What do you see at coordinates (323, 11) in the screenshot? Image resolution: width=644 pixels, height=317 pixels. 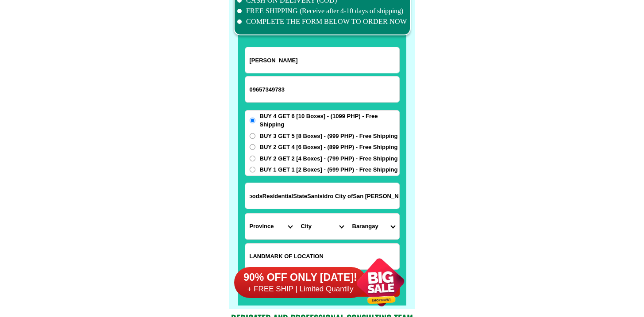 I see `li: FREE SHIPPING (Receive after 4-10 days of shipping)` at bounding box center [323, 11].